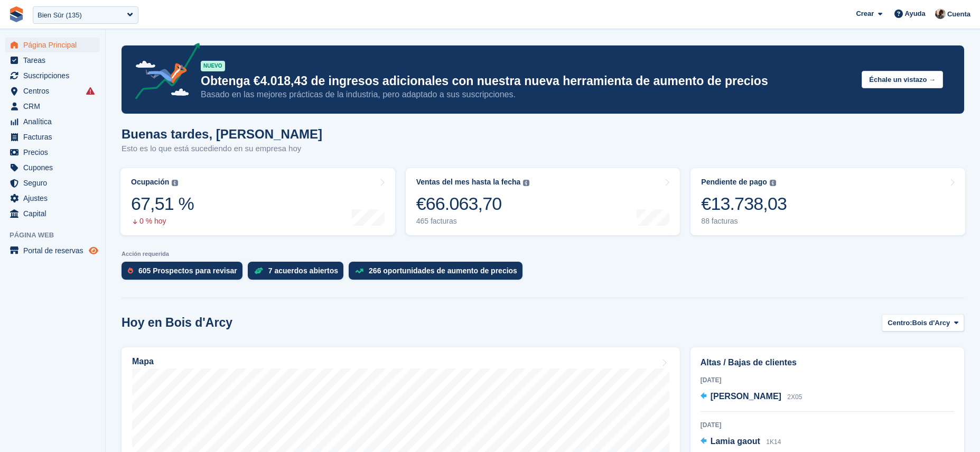  I want to click on a: Pendiente de pago €13.738,03 88 facturas, so click(829, 201).